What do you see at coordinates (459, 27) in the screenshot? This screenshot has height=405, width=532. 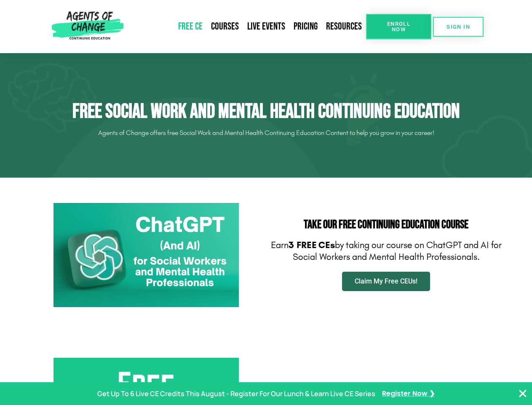 I see `a: SIGN IN` at bounding box center [459, 27].